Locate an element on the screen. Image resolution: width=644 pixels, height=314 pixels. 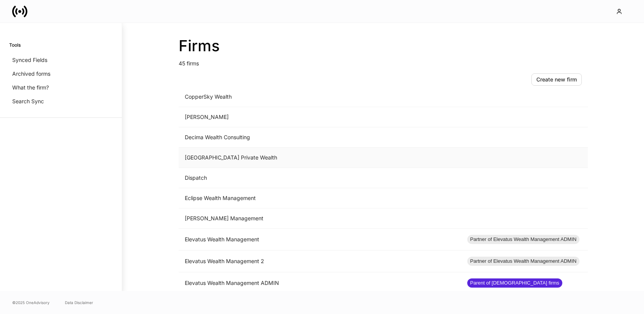
td: Elevatus Wealth Management is located at coordinates (320, 239).